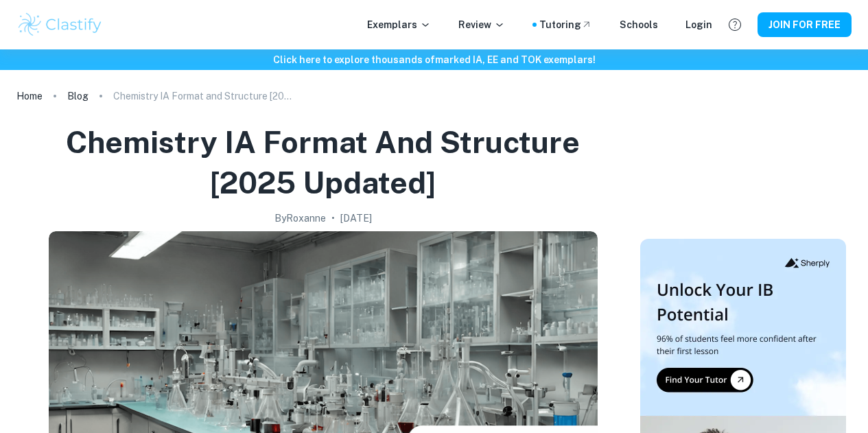 The image size is (868, 433). What do you see at coordinates (565, 25) in the screenshot?
I see `a: Tutoring` at bounding box center [565, 25].